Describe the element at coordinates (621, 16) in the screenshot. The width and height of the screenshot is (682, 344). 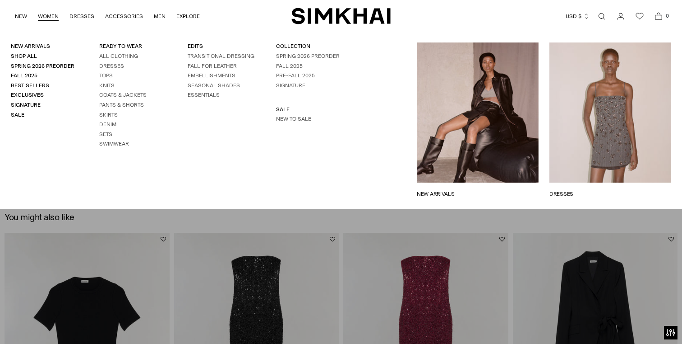
I see `a: Go to the account page` at that location.